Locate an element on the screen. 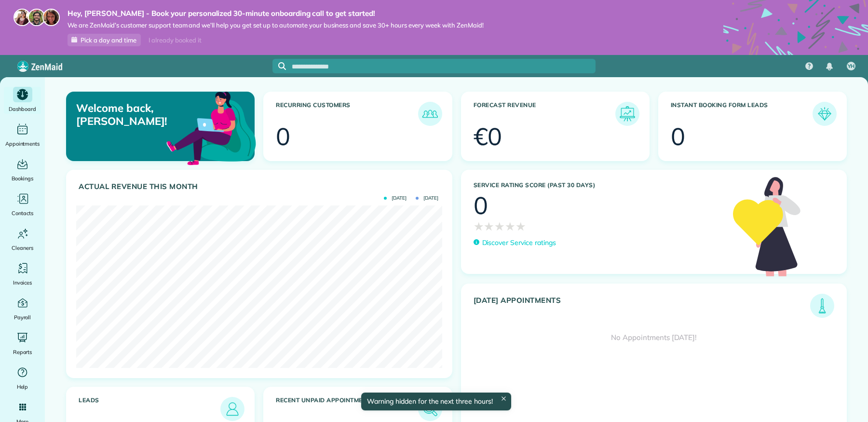 Image resolution: width=868 pixels, height=422 pixels. span: We are ZenMaid’s customer support team and we’ll help you get set up to automate your business an... is located at coordinates (275, 25).